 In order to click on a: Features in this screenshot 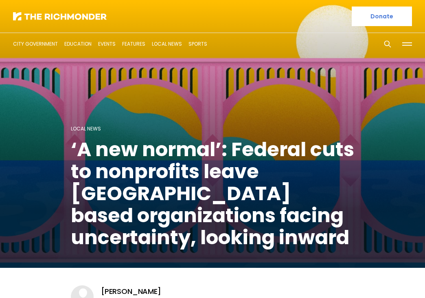, I will do `click(134, 44)`.